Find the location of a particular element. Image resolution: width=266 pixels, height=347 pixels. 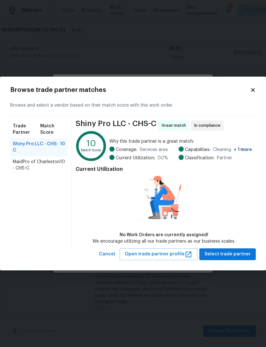

span: + 1 more is located at coordinates (243, 150).